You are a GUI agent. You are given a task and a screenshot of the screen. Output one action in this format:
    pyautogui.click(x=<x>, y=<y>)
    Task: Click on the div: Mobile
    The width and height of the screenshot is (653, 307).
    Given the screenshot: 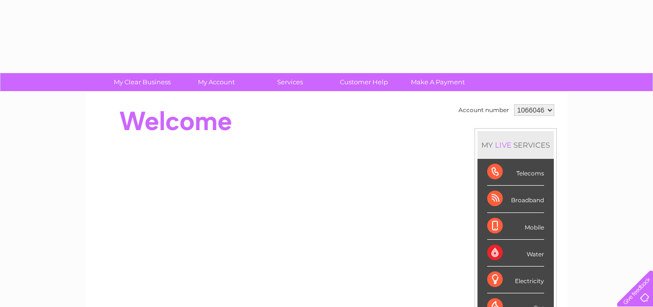 What is the action you would take?
    pyautogui.click(x=516, y=226)
    